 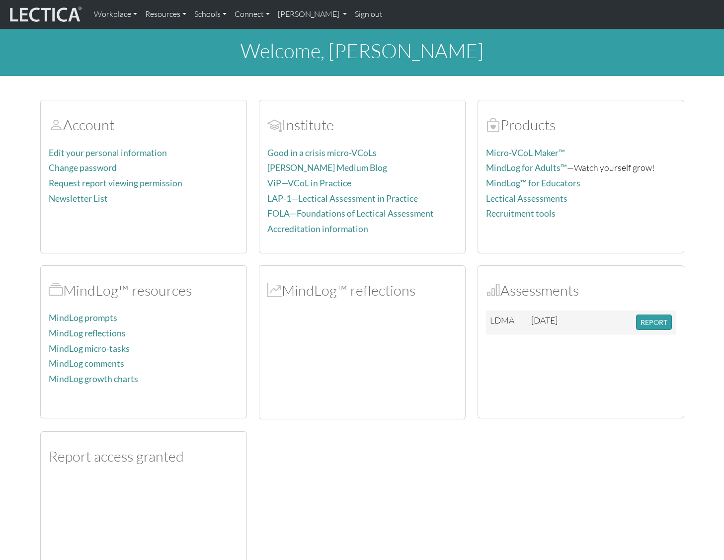 What do you see at coordinates (581, 290) in the screenshot?
I see `h2: Assessments` at bounding box center [581, 290].